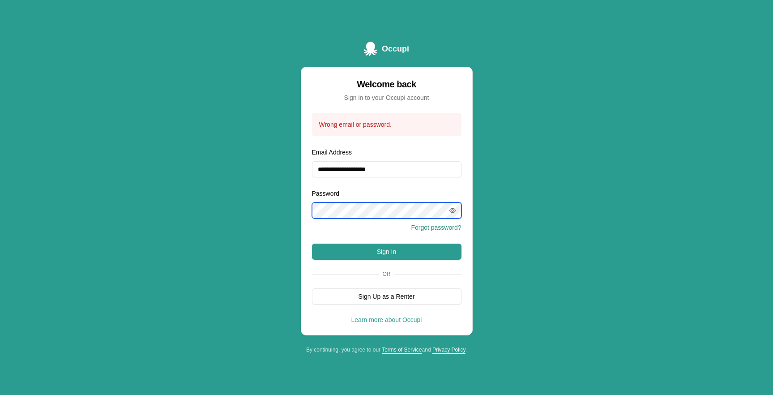 This screenshot has height=395, width=773. I want to click on a: Occupi, so click(386, 49).